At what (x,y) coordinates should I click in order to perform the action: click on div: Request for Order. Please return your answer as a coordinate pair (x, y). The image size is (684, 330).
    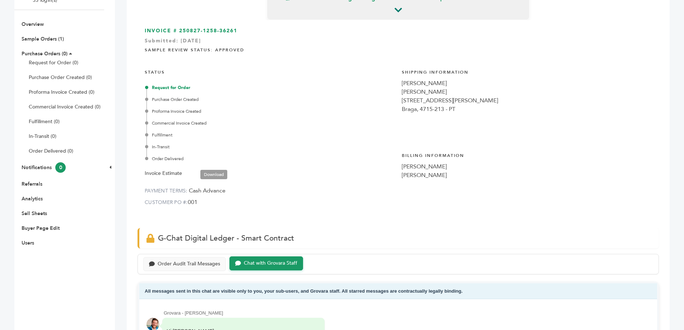
    Looking at the image, I should click on (270, 88).